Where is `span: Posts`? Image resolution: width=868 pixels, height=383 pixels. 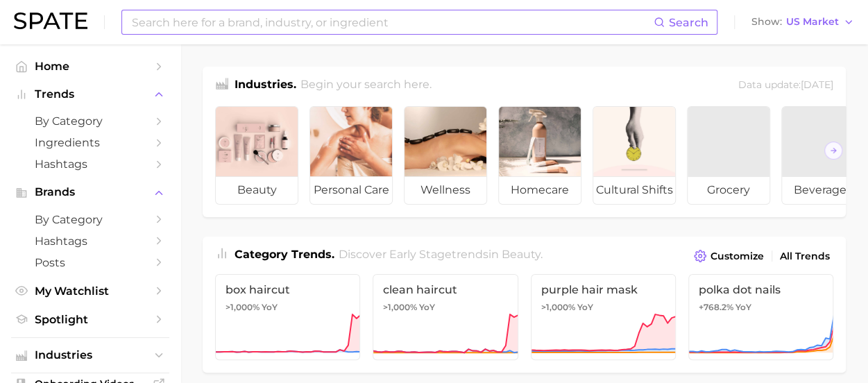 span: Posts is located at coordinates (90, 262).